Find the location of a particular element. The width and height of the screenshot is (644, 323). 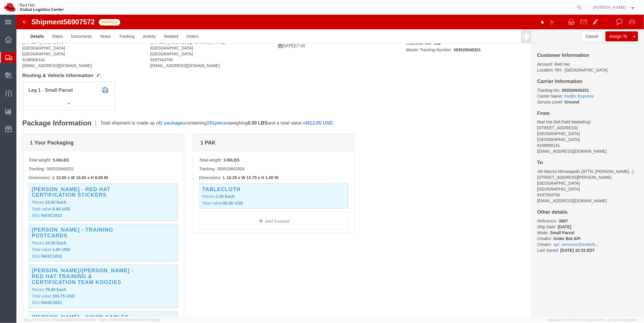

span: Client: 2025.20.0-8b113f4 is located at coordinates (129, 320).